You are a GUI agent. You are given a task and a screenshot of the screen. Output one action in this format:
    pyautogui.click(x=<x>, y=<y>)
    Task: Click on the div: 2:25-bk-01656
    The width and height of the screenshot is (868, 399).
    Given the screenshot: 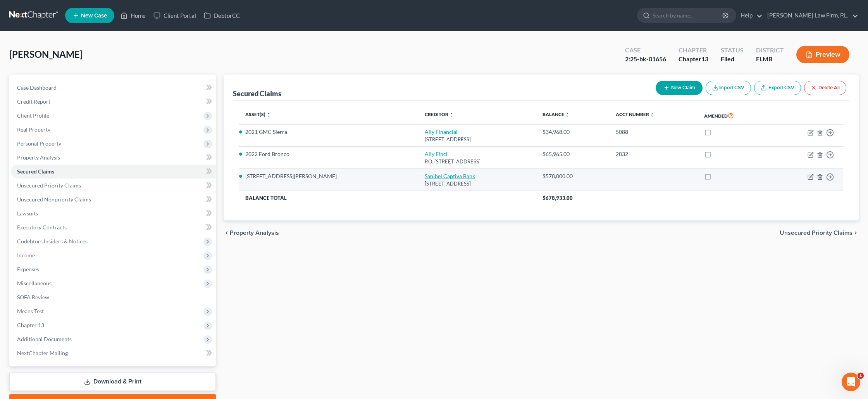 What is the action you would take?
    pyautogui.click(x=646, y=59)
    